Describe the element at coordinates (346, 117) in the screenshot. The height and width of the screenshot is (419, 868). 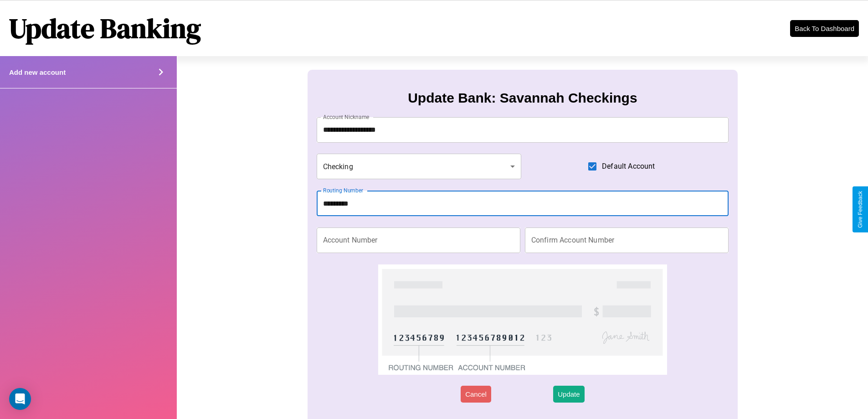
I see `label: Account Nickname` at that location.